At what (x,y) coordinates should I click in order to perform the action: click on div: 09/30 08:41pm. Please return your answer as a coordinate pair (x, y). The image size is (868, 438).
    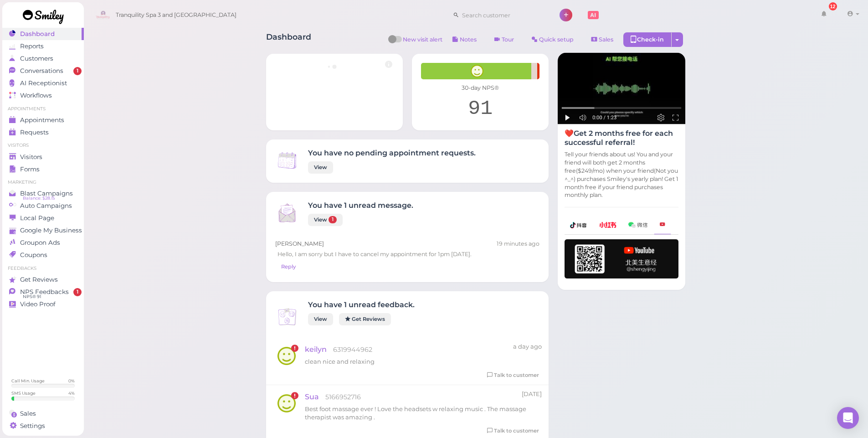
    Looking at the image, I should click on (532, 394).